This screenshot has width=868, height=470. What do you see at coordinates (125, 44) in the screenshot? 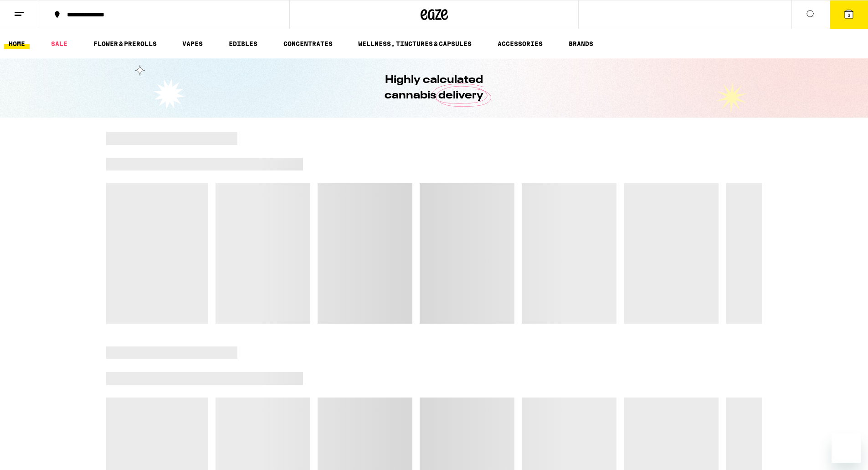
I see `a: FLOWER & PREROLLS` at bounding box center [125, 44].